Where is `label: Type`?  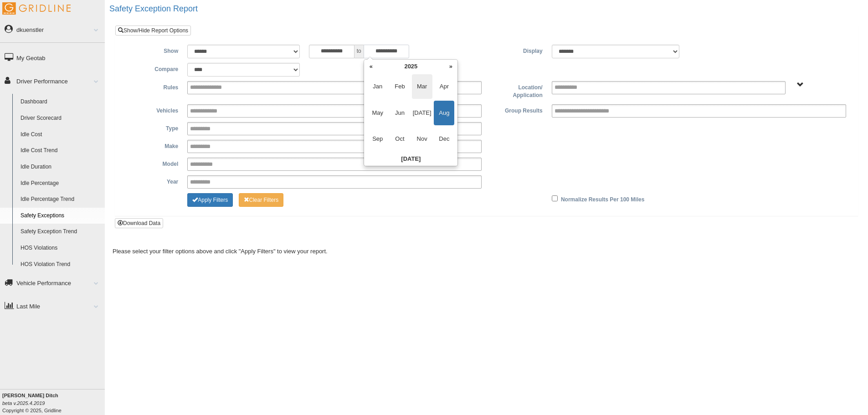
label: Type is located at coordinates (152, 127).